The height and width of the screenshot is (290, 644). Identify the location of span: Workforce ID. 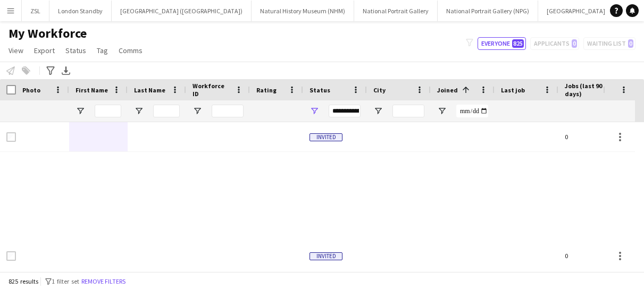
(212, 90).